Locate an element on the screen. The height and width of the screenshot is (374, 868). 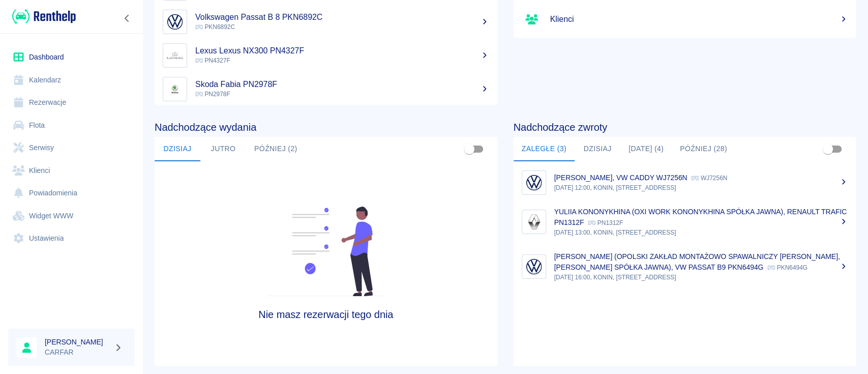
p: PKN6494G is located at coordinates (787, 268).